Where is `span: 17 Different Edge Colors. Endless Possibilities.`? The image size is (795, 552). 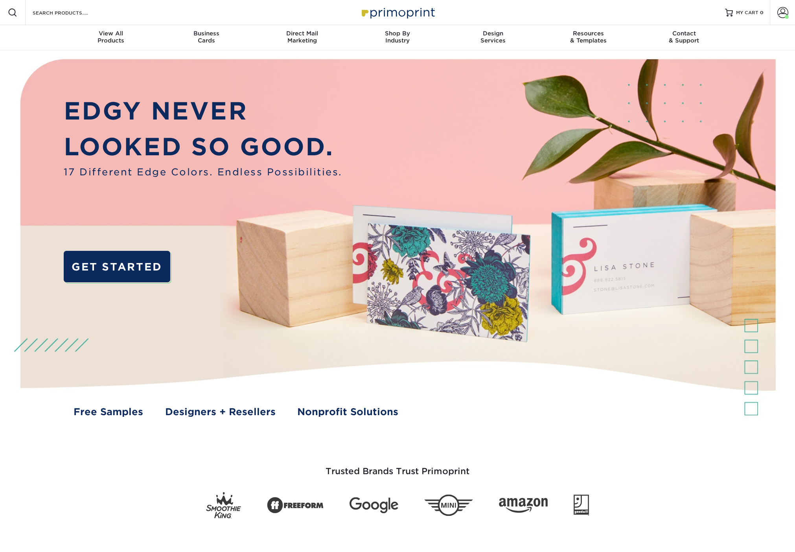
span: 17 Different Edge Colors. Endless Possibilities. is located at coordinates (203, 172).